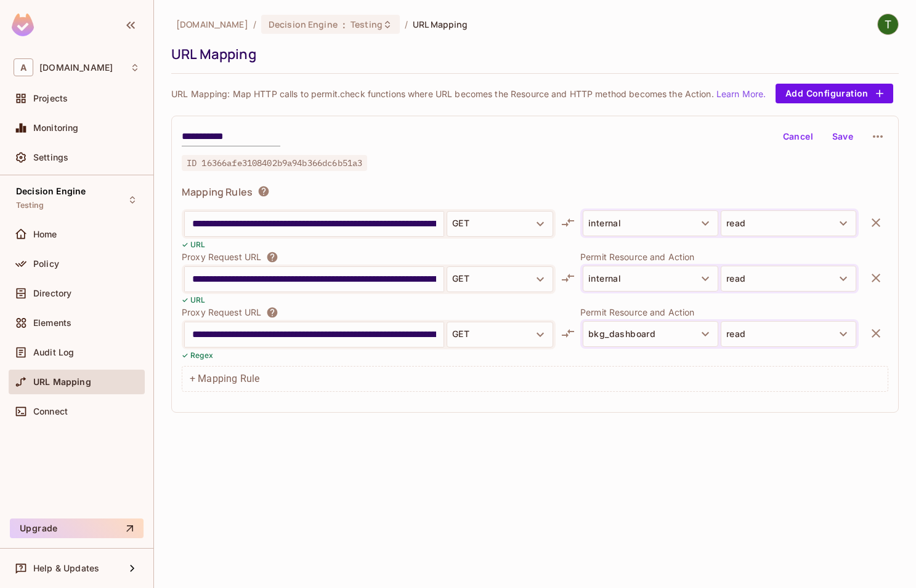 This screenshot has height=588, width=916. Describe the element at coordinates (53, 323) in the screenshot. I see `span: Elements` at that location.